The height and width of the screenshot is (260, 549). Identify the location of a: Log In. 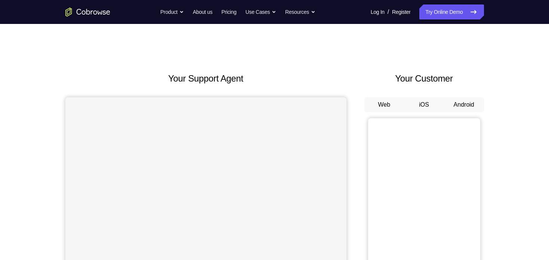
(378, 12).